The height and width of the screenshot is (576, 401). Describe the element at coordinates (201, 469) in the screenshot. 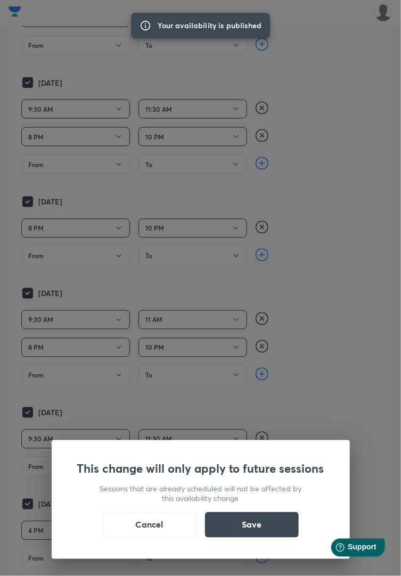

I see `h3: This change will only apply to future sessions` at that location.